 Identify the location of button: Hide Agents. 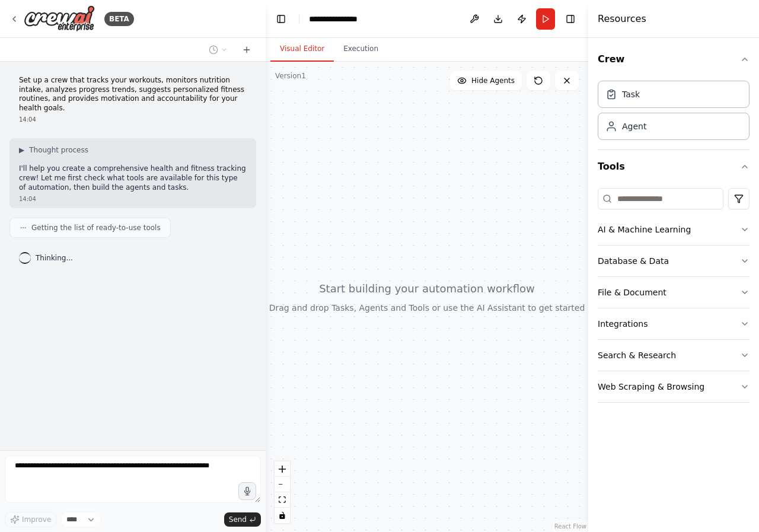
(486, 80).